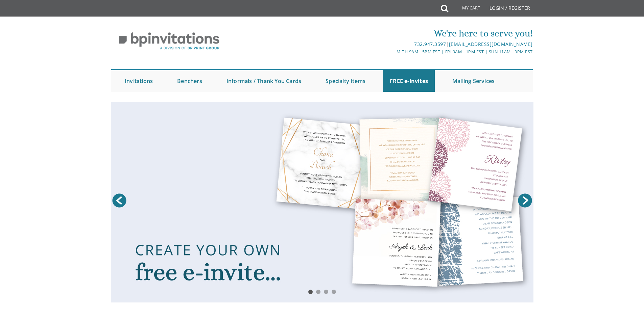 The width and height of the screenshot is (644, 319). What do you see at coordinates (139, 81) in the screenshot?
I see `a: Invitations` at bounding box center [139, 81].